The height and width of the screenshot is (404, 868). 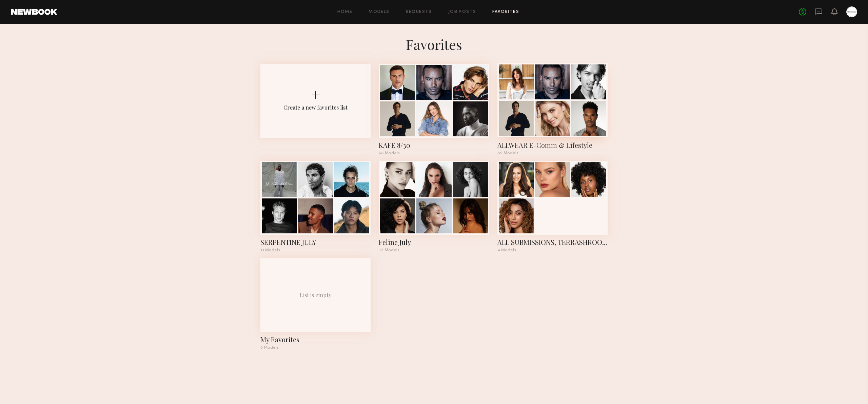 I want to click on div: List is empty, so click(x=316, y=295).